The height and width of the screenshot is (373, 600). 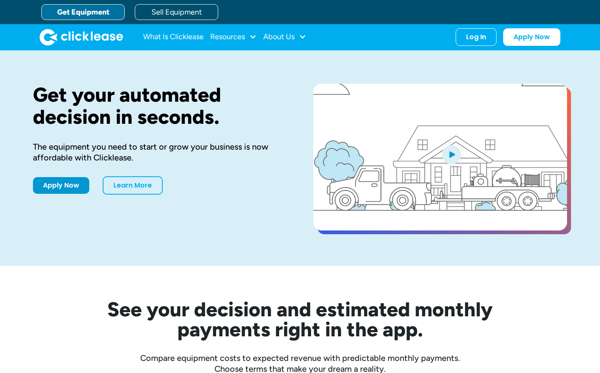 I want to click on h2: See your decision and estimated monthly payments right in the app., so click(x=300, y=319).